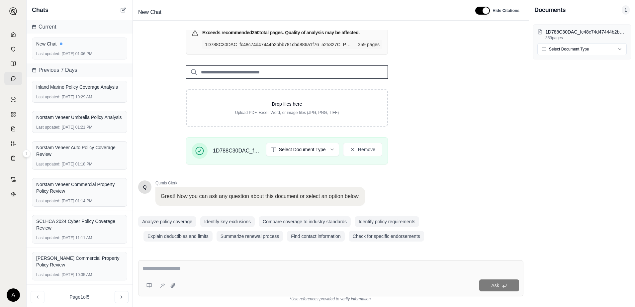  I want to click on a: Documents Vault, so click(13, 49).